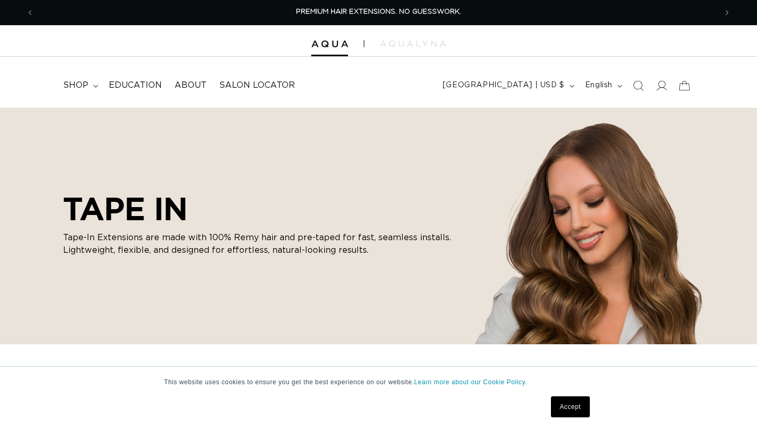  Describe the element at coordinates (378, 382) in the screenshot. I see `p: This website uses cookies to ensure you get the best experience on our website.` at that location.